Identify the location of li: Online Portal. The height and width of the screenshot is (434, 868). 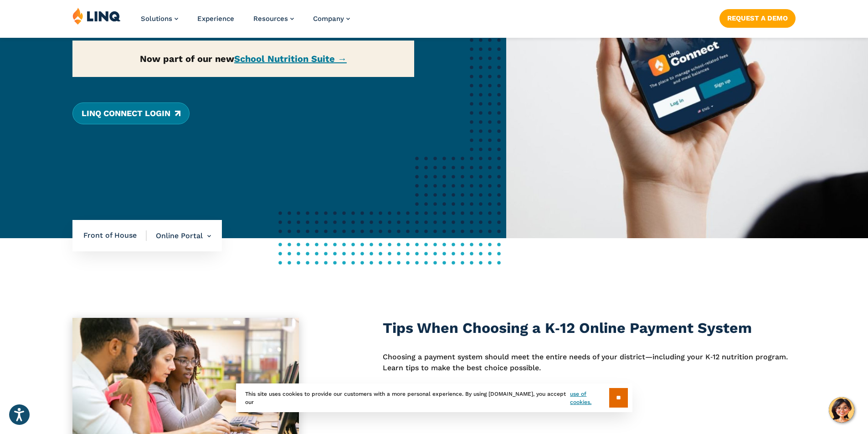
(179, 236).